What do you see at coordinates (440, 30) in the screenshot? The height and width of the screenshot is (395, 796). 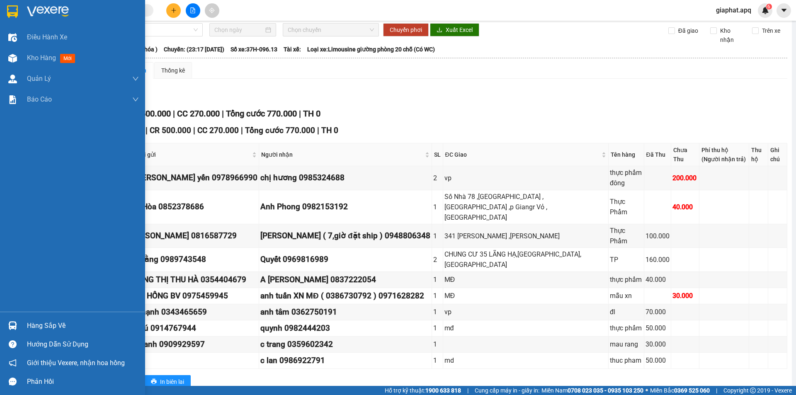 I see `span: download` at bounding box center [440, 30].